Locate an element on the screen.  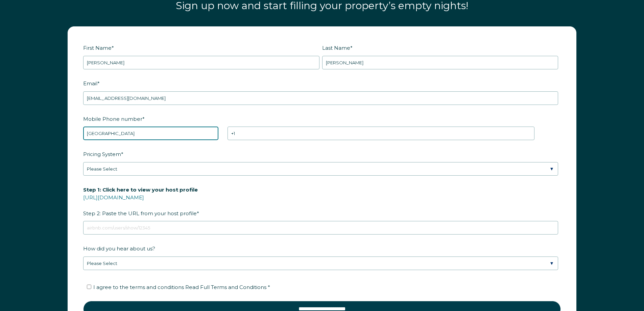
span: Read Full Terms and Conditions is located at coordinates (226, 287).